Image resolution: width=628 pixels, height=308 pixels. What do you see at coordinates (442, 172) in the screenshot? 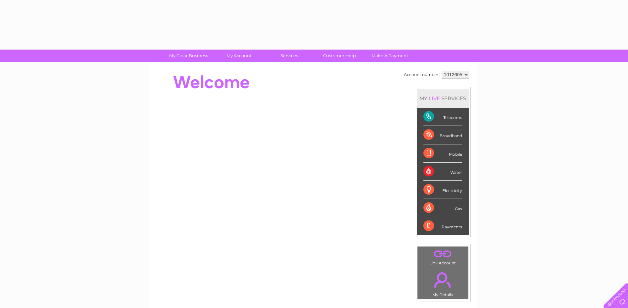
I see `div: Water` at bounding box center [442, 172].